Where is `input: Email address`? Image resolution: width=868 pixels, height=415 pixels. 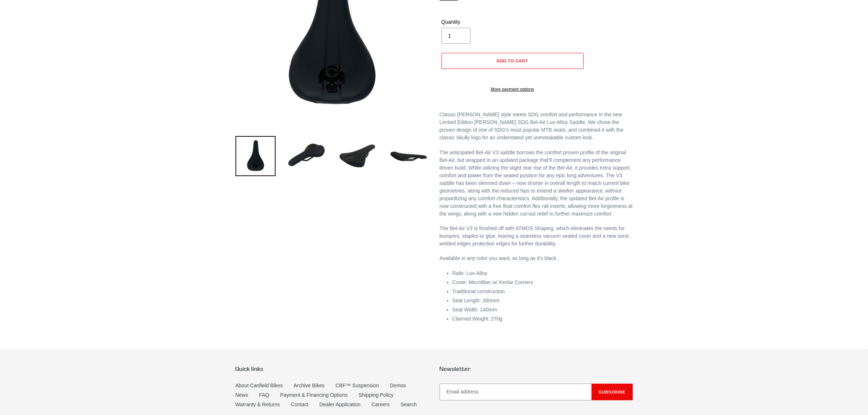
input: Email address is located at coordinates (515, 392).